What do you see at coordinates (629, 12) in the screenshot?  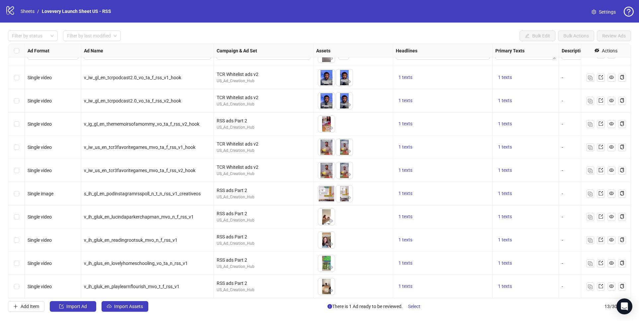 I see `span: question-circle` at bounding box center [629, 12].